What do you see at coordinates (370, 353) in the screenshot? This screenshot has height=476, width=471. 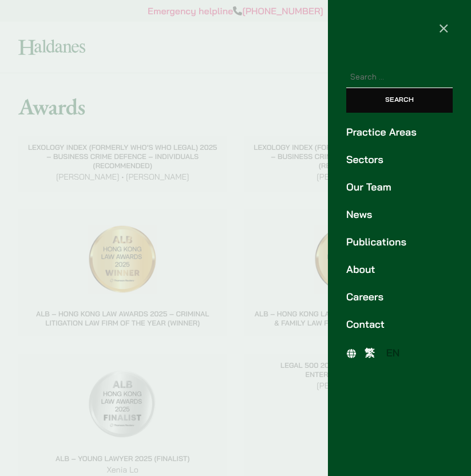 I see `a: 繁` at bounding box center [370, 353].